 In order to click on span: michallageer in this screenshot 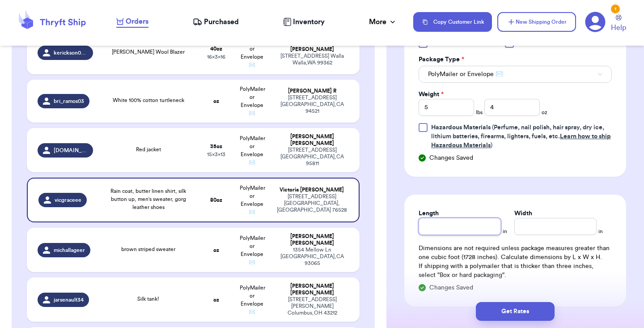, I will do `click(69, 250)`.